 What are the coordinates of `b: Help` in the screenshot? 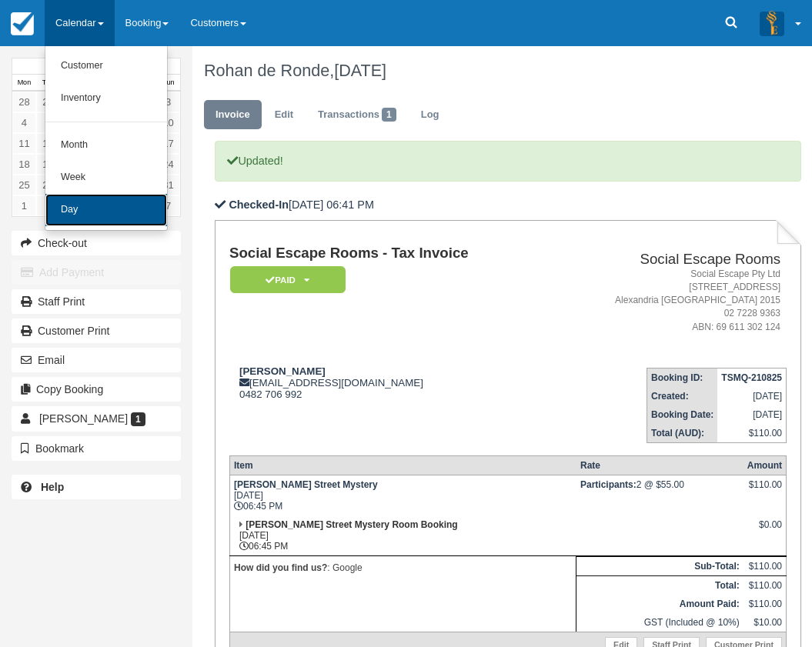 It's located at (53, 487).